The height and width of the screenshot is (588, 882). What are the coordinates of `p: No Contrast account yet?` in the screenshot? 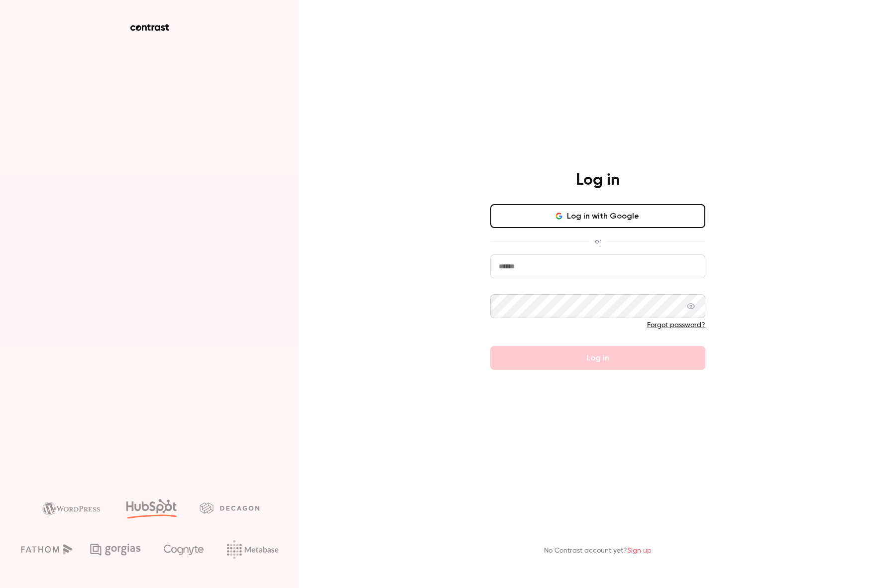 It's located at (598, 551).